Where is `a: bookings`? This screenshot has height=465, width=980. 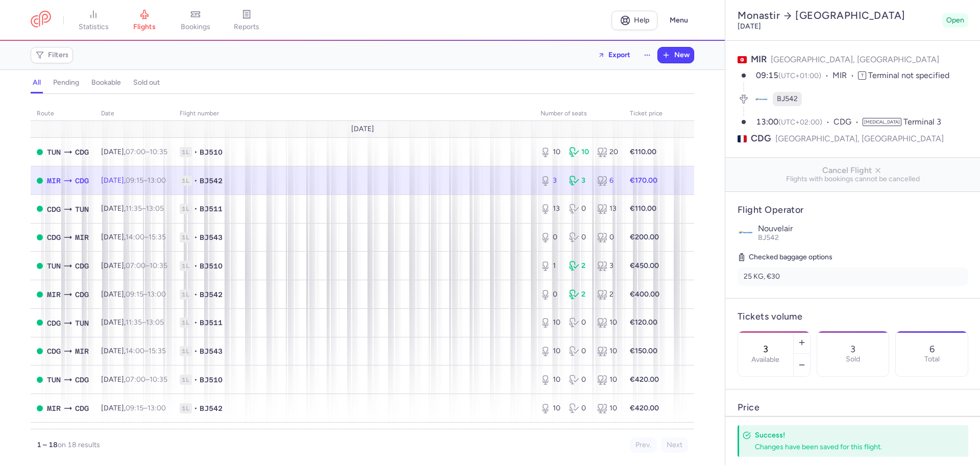 a: bookings is located at coordinates (196, 20).